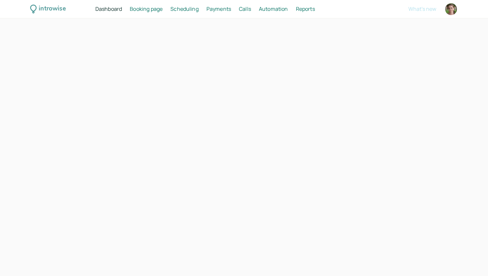 Image resolution: width=488 pixels, height=276 pixels. I want to click on span: Reports, so click(305, 9).